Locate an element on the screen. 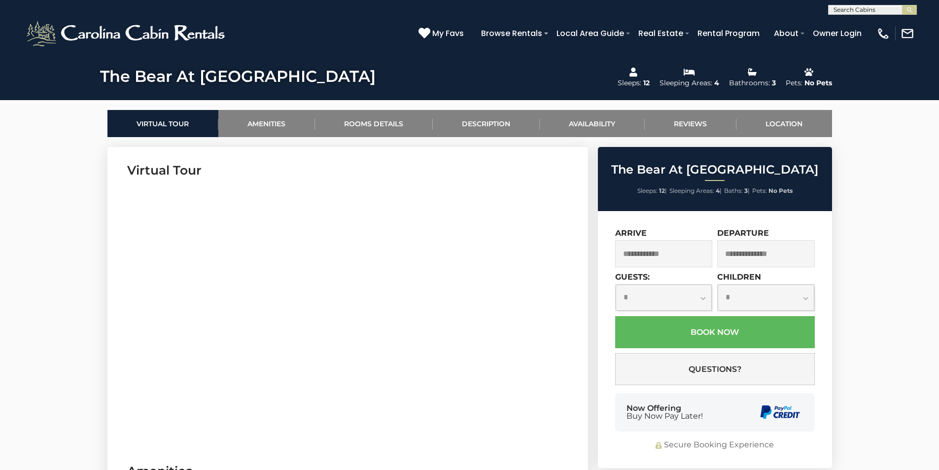 The image size is (939, 470). img: phone-regular-white.png is located at coordinates (884, 34).